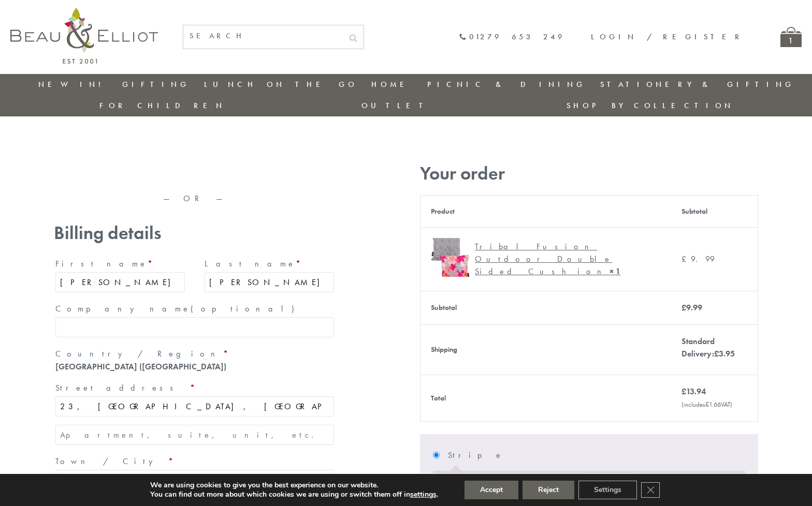 The image size is (812, 506). I want to click on a: Lunch On The Go, so click(281, 85).